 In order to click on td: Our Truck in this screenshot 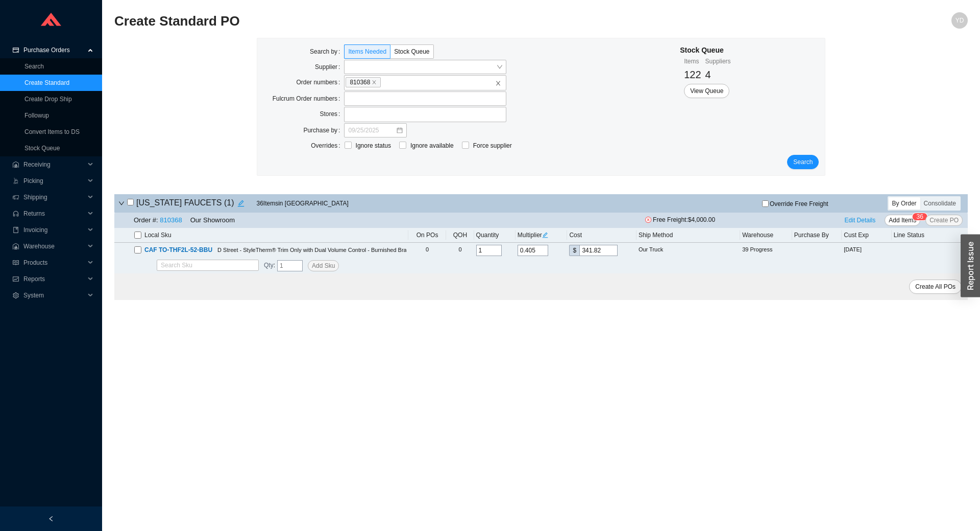, I will do `click(688, 251)`.